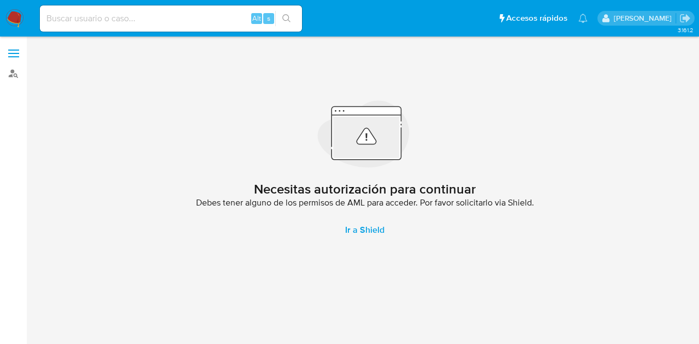 The width and height of the screenshot is (699, 344). I want to click on input: Buscar usuario o caso..., so click(171, 19).